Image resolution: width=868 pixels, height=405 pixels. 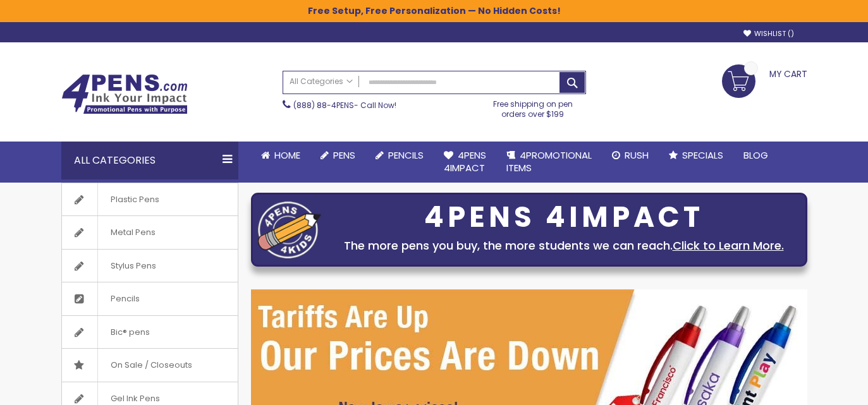 What do you see at coordinates (290, 229) in the screenshot?
I see `img: four_pen_logo.png` at bounding box center [290, 229].